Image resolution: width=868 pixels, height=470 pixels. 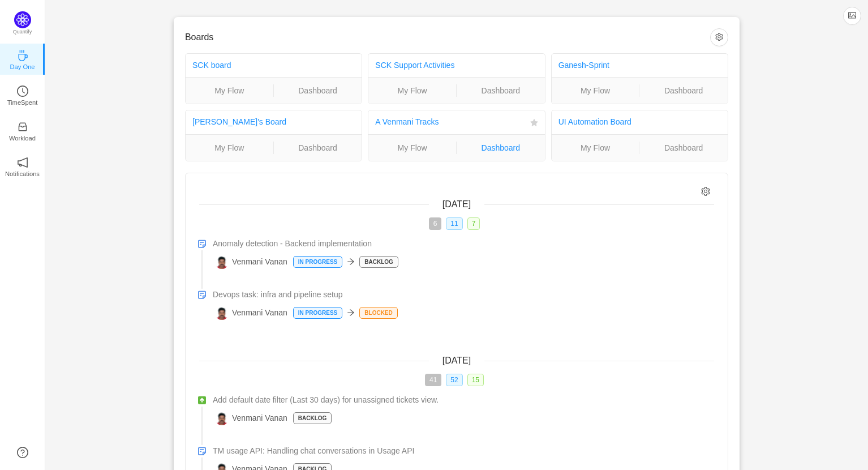 What do you see at coordinates (22, 174) in the screenshot?
I see `p: Notifications` at bounding box center [22, 174].